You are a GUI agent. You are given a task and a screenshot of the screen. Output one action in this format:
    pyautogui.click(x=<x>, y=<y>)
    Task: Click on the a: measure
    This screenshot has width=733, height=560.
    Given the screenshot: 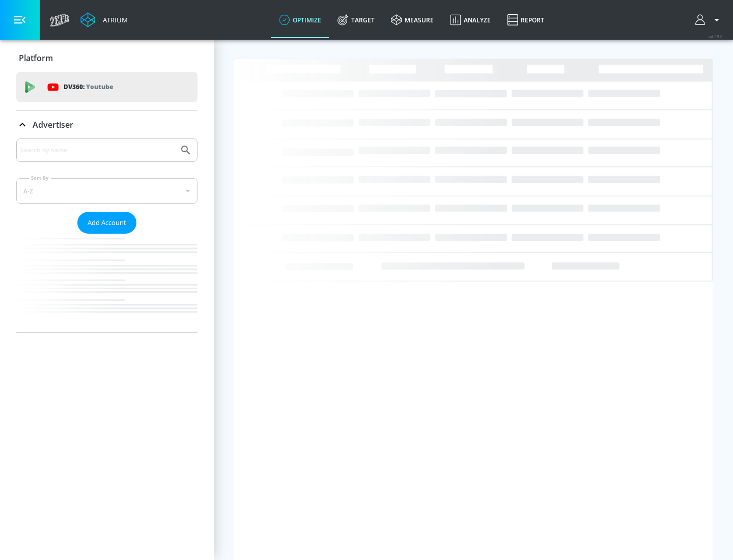 What is the action you would take?
    pyautogui.click(x=413, y=20)
    